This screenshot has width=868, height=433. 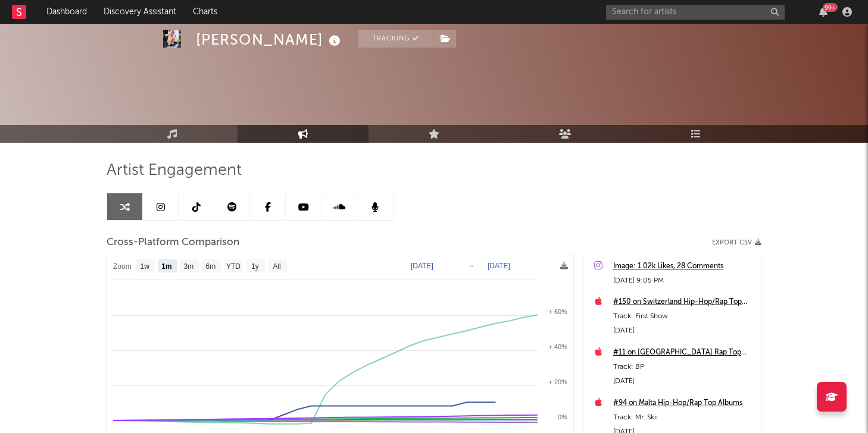 I want to click on div: Image: 1.02k Likes, 28 Comments, so click(x=684, y=266).